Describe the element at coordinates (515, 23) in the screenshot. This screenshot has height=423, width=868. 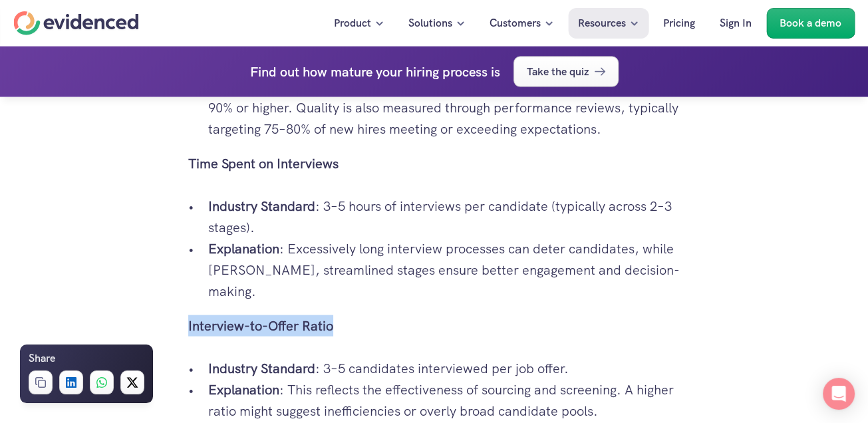
I see `p: Customers` at that location.